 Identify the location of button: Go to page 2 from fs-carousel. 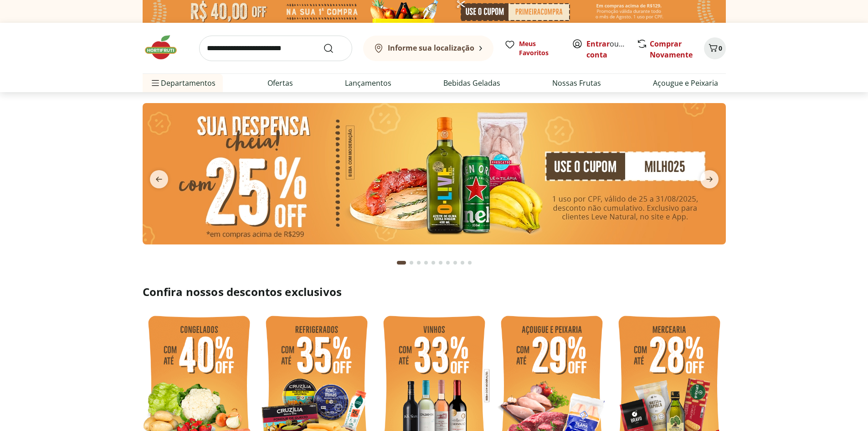
(411, 263).